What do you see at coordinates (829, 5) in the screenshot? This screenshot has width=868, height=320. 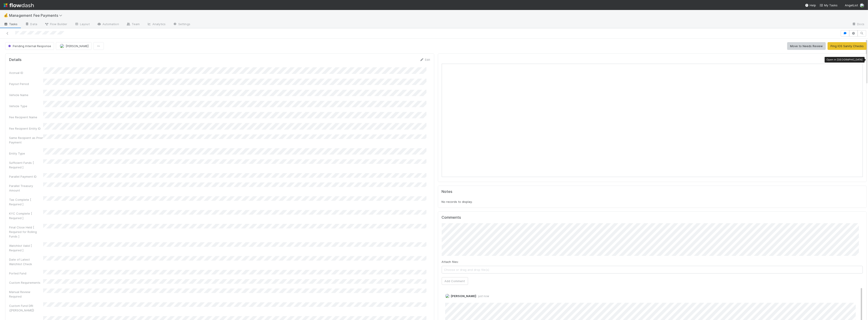 I see `a: My Tasks` at bounding box center [829, 5].